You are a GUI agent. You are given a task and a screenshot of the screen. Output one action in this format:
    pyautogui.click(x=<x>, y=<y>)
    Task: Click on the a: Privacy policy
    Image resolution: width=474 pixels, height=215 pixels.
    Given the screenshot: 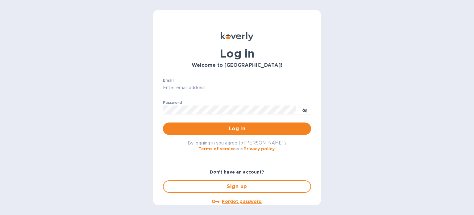 What is the action you would take?
    pyautogui.click(x=259, y=148)
    